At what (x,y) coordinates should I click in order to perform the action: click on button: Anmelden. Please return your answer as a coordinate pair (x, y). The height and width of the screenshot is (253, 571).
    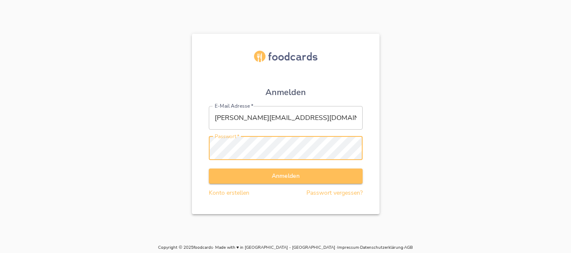
    Looking at the image, I should click on (286, 176).